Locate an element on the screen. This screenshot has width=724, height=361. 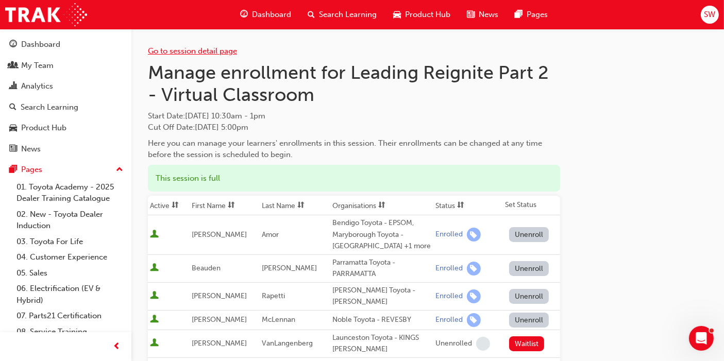
a: Go to session detail page is located at coordinates (192, 51).